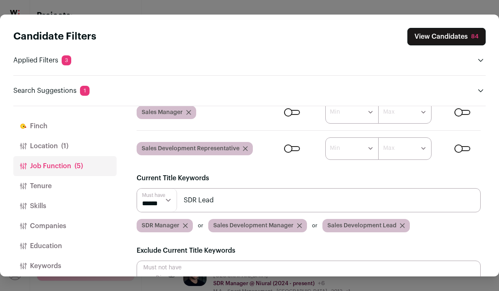 The width and height of the screenshot is (499, 291). I want to click on button: Companies, so click(65, 226).